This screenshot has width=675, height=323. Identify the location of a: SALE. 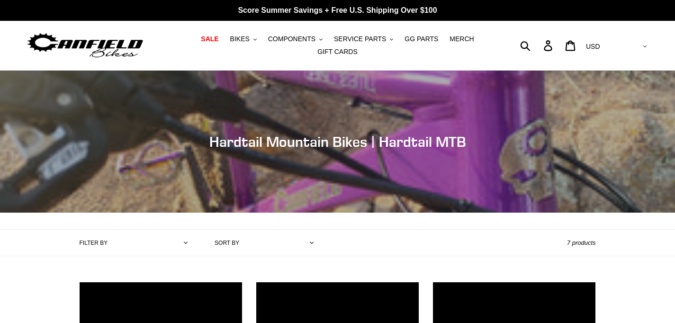
(209, 39).